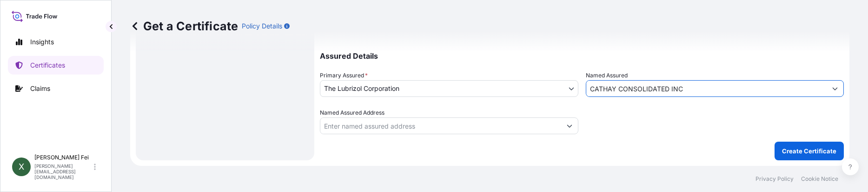  I want to click on p: Claims, so click(40, 88).